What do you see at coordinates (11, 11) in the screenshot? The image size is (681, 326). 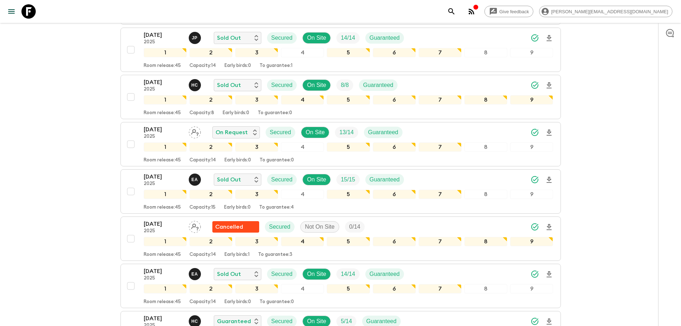 I see `button: menu` at bounding box center [11, 11].